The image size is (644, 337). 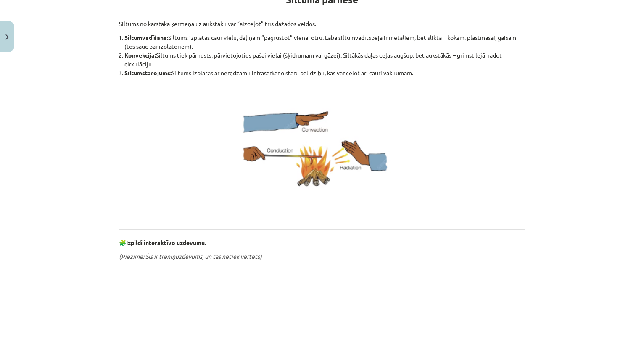 What do you see at coordinates (325, 73) in the screenshot?
I see `li: Siltums izplatās ar neredzamu infrasarkano staru palīdzību, kas var ceļot arī cauri vakuumam.` at bounding box center [325, 73].